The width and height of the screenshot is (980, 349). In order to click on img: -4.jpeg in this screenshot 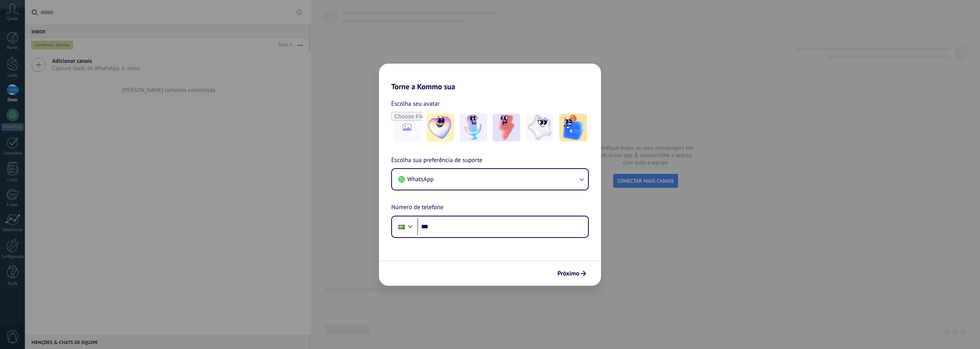, I will do `click(540, 127)`.